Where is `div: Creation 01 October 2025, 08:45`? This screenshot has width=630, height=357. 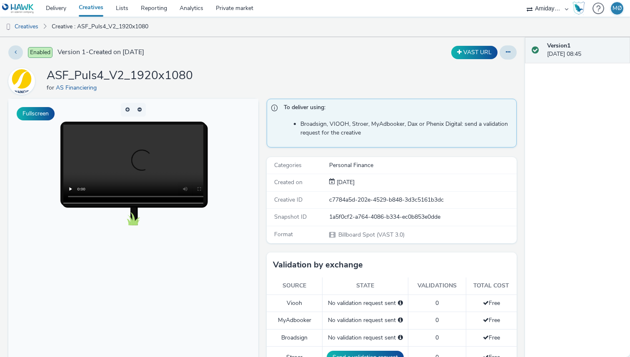
div: Creation 01 October 2025, 08:45 is located at coordinates (344, 182).